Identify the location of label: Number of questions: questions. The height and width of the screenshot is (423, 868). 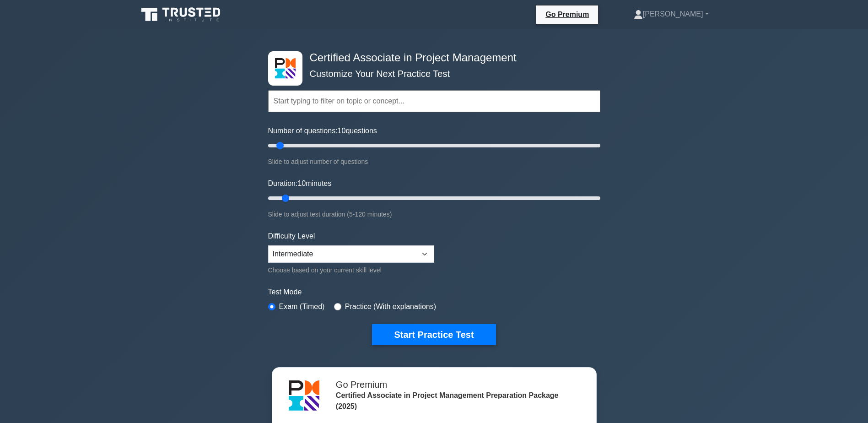
(323, 131).